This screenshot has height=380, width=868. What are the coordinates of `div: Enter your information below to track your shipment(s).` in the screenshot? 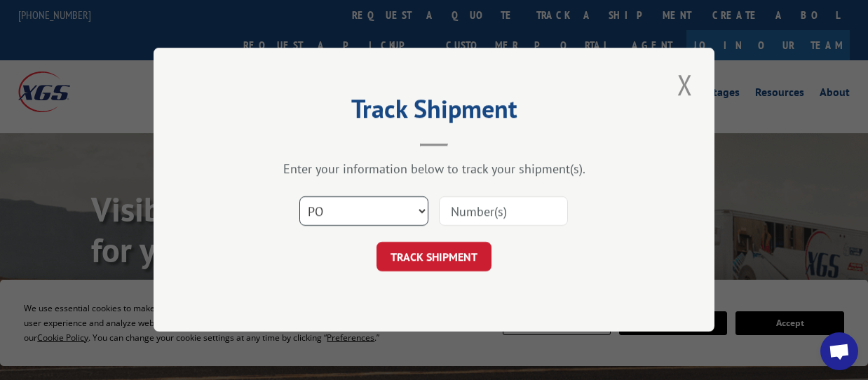 It's located at (434, 169).